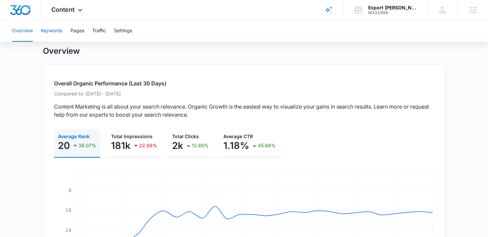  What do you see at coordinates (74, 136) in the screenshot?
I see `span: Average Rank` at bounding box center [74, 136].